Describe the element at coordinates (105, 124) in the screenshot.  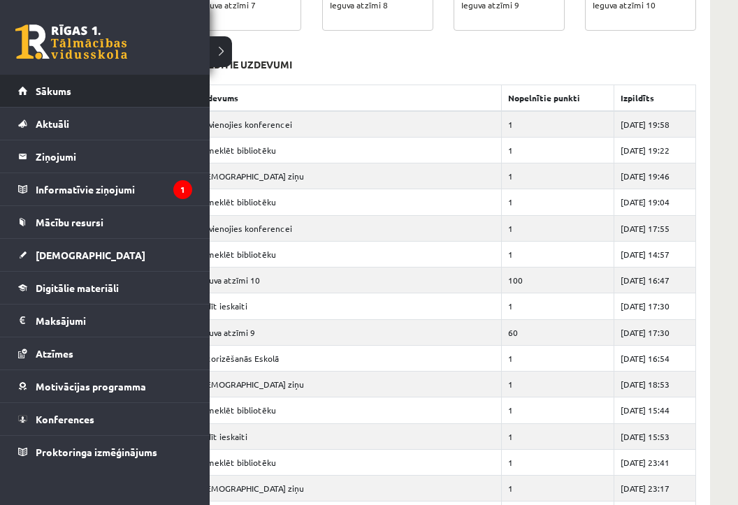
I see `a: Aktuāli` at that location.